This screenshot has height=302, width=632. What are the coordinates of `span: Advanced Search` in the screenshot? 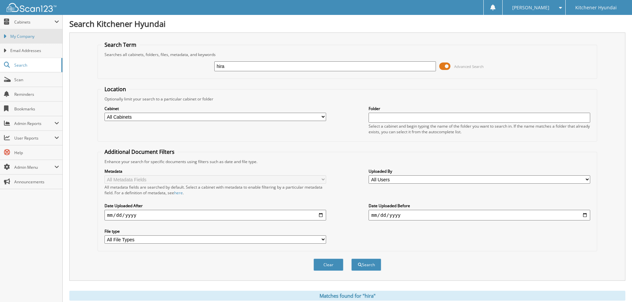 It's located at (469, 66).